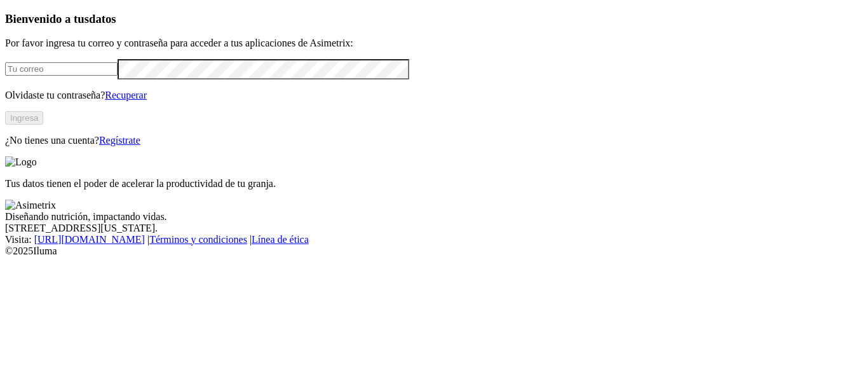  What do you see at coordinates (434, 43) in the screenshot?
I see `p: Por favor ingresa tu correo y contraseña para acceder a tus aplicaciones de Asimetrix:` at bounding box center [434, 43].